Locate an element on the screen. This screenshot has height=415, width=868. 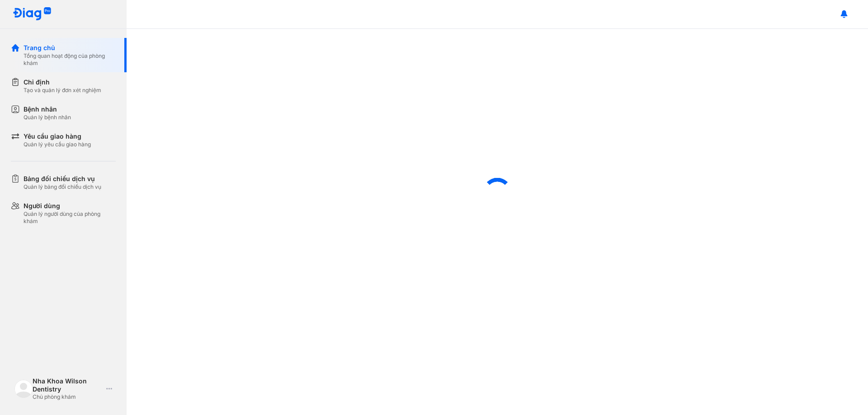
div: Tổng quan hoạt động của phòng khám is located at coordinates (69, 59).